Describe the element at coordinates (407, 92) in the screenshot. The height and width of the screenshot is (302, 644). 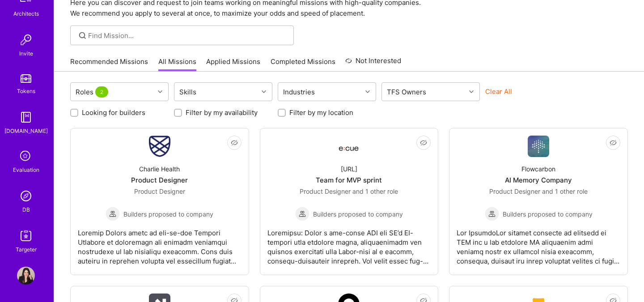
I see `div: TFS Owners` at that location.